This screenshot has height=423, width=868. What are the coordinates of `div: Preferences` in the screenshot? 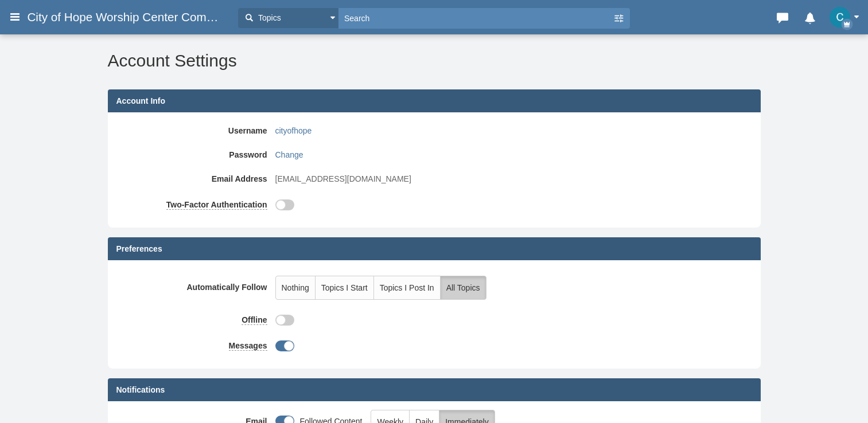 It's located at (434, 249).